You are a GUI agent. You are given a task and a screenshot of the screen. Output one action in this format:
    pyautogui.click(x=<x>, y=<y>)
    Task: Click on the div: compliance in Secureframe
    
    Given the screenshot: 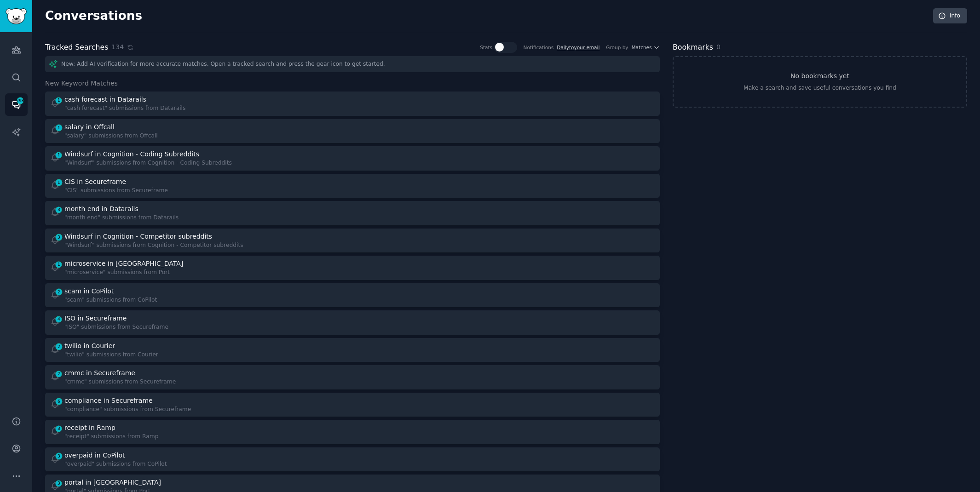 What is the action you would take?
    pyautogui.click(x=109, y=401)
    